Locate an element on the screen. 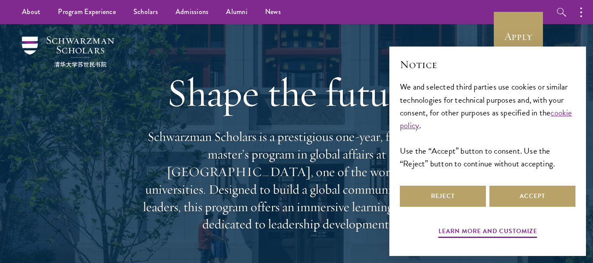 The width and height of the screenshot is (593, 263). a: Apply is located at coordinates (518, 36).